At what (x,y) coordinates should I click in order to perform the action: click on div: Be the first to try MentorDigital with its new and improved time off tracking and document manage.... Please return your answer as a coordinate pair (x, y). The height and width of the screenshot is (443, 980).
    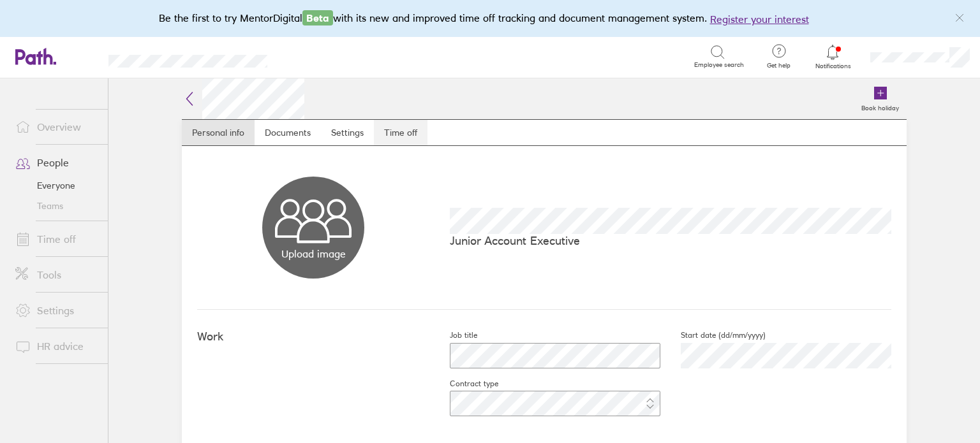
    Looking at the image, I should click on (490, 18).